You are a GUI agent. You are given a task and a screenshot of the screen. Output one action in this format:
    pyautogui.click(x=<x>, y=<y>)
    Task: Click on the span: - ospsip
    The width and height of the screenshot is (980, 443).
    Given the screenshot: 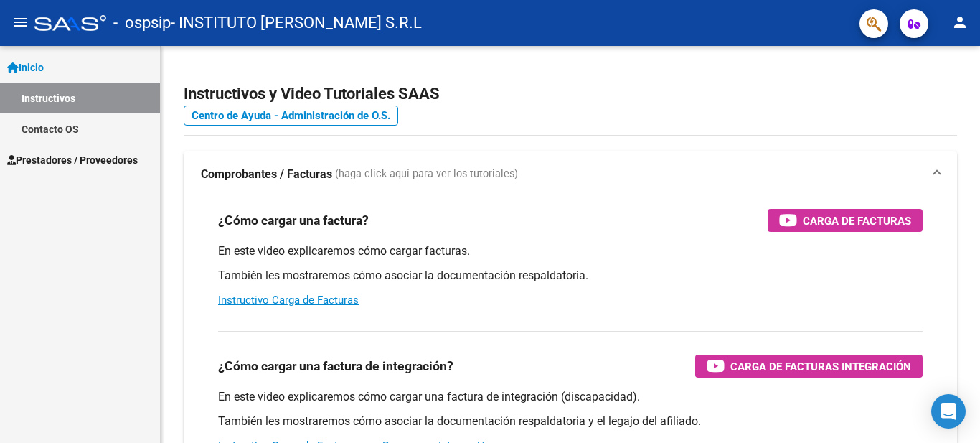 What is the action you would take?
    pyautogui.click(x=142, y=23)
    